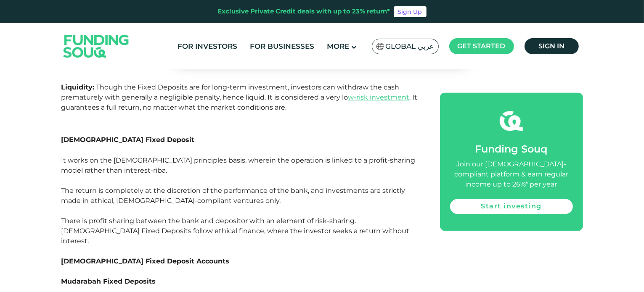 This screenshot has width=644, height=292. What do you see at coordinates (511, 206) in the screenshot?
I see `a: Start investing` at bounding box center [511, 206].